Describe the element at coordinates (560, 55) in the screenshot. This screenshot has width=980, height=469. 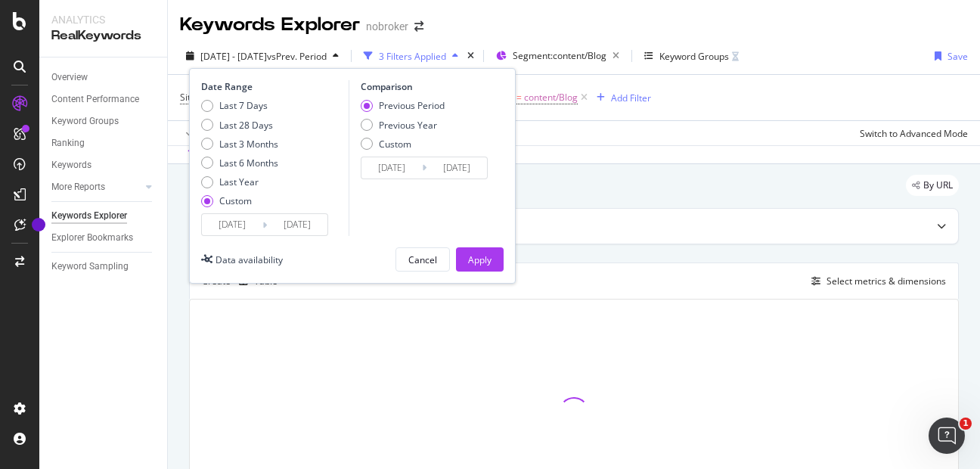
I see `span: Segment: content/Blog` at that location.